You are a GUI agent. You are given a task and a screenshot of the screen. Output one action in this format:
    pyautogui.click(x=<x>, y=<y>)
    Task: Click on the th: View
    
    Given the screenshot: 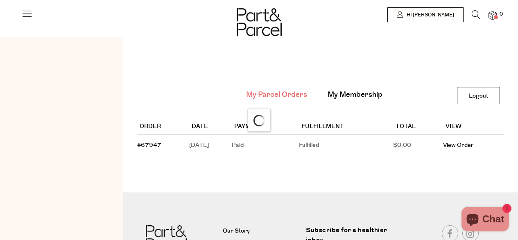 What is the action you would take?
    pyautogui.click(x=474, y=127)
    